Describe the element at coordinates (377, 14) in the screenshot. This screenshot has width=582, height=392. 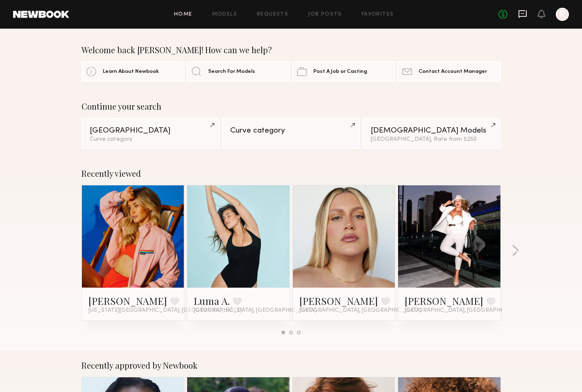
I see `a: Favorites` at that location.